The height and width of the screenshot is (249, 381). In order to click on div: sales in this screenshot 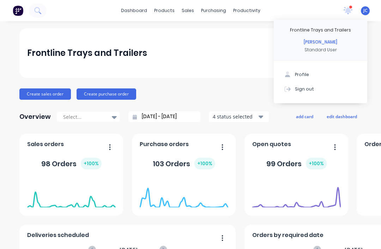, I will do `click(188, 11)`.